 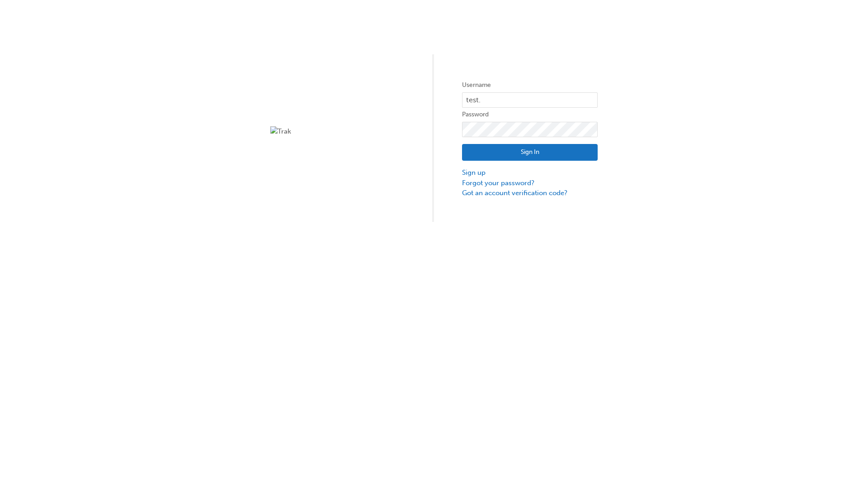 I want to click on a: Sign up, so click(x=530, y=173).